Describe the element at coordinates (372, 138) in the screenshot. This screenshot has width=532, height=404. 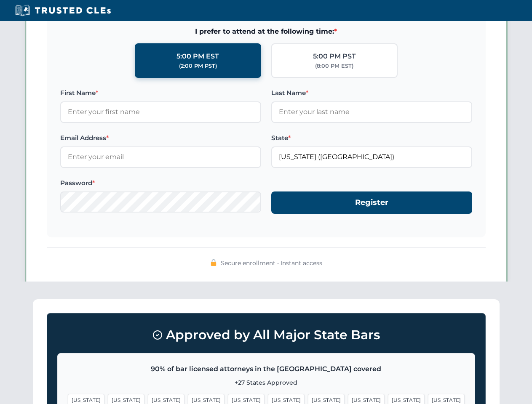
I see `label: State` at that location.